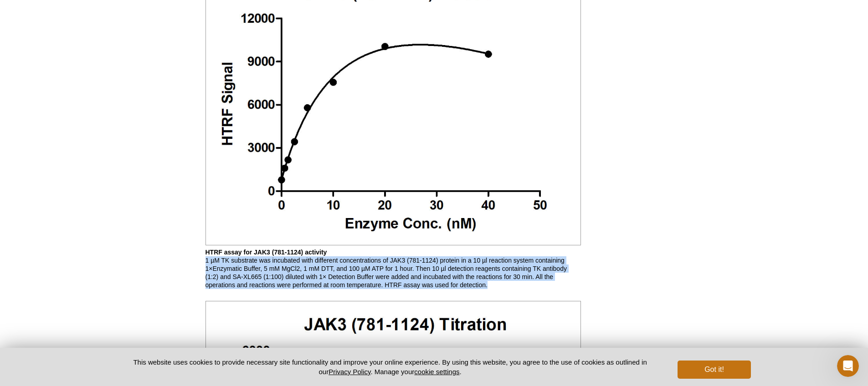 The width and height of the screenshot is (868, 386). Describe the element at coordinates (349, 372) in the screenshot. I see `a: Privacy Policy` at that location.